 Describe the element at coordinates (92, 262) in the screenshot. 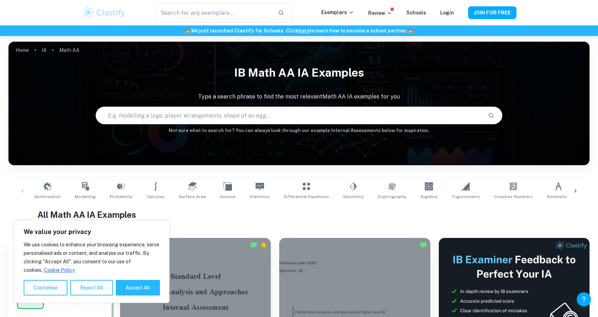

I see `div: We value your privacy` at that location.